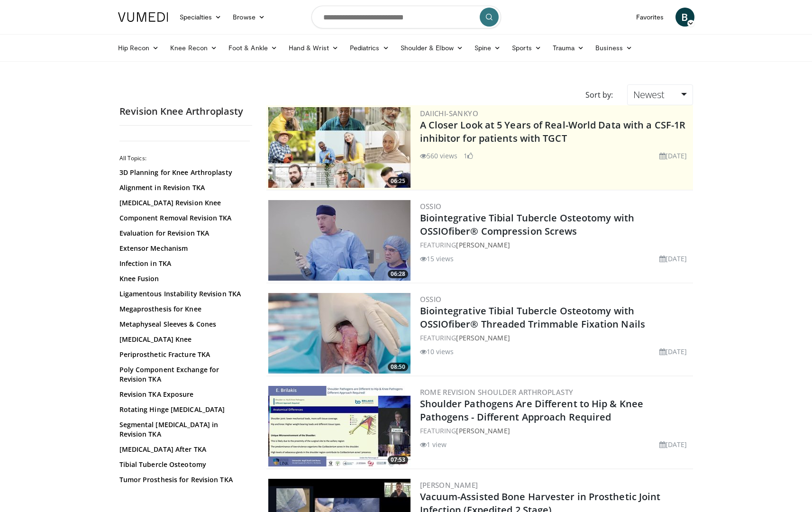 The width and height of the screenshot is (812, 512). Describe the element at coordinates (339, 334) in the screenshot. I see `img: 14934b67-7d06-479f-8b24-1e3c477188f5.300x170_q85_crop-smart_upscale.jpg` at that location.